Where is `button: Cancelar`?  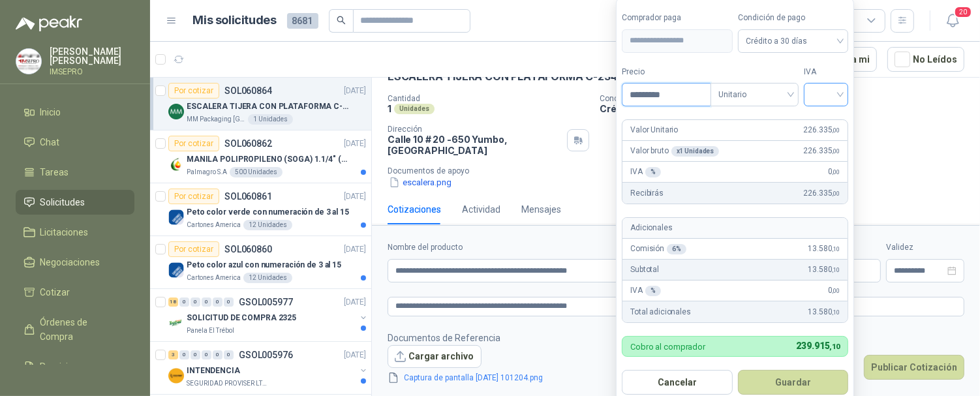 button: Cancelar is located at coordinates (677, 382).